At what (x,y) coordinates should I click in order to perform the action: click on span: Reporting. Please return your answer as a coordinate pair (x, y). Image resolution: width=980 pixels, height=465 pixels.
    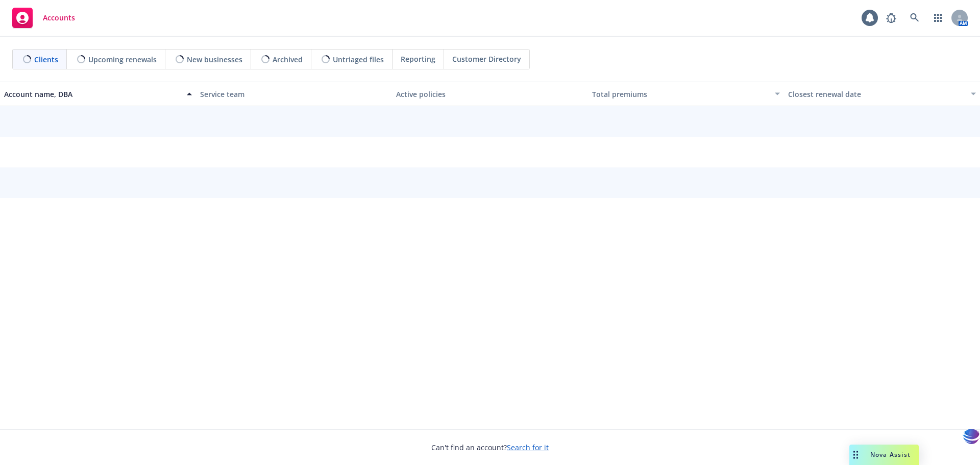
    Looking at the image, I should click on (418, 59).